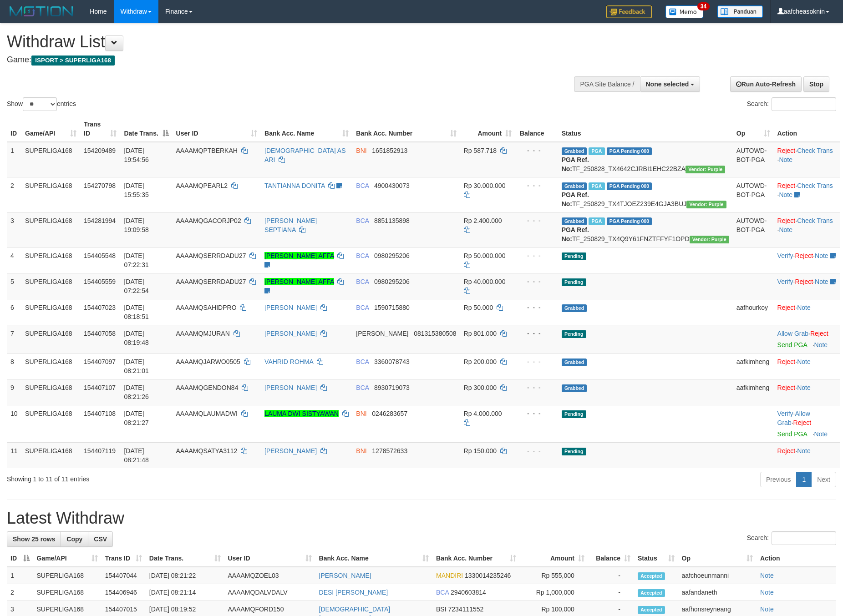 Image resolution: width=843 pixels, height=616 pixels. What do you see at coordinates (630, 187) in the screenshot?
I see `span: PGA Pending` at bounding box center [630, 187].